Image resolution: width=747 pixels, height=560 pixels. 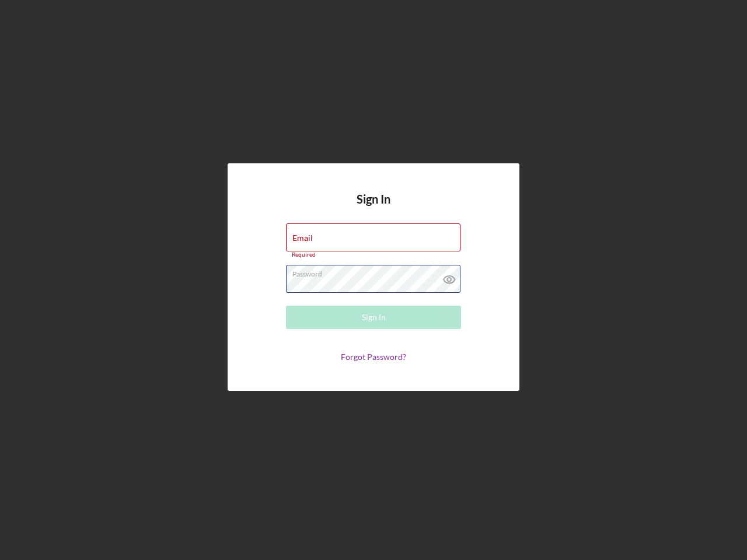 What do you see at coordinates (377, 272) in the screenshot?
I see `label: Password` at bounding box center [377, 272].